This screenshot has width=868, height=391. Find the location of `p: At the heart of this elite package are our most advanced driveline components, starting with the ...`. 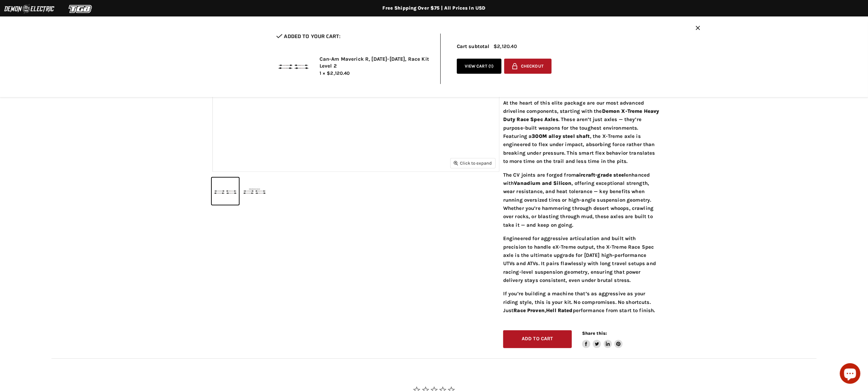

p: At the heart of this elite package are our most advanced driveline components, starting with the ... is located at coordinates (581, 132).